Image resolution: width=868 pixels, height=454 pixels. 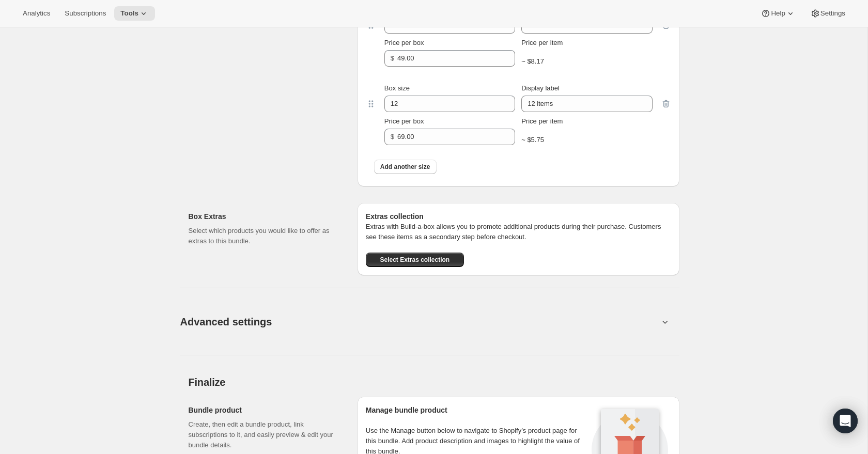 I want to click on p: Create, then edit a bundle product, link subscriptions to it, and easily preview & edit your bund..., so click(x=265, y=435).